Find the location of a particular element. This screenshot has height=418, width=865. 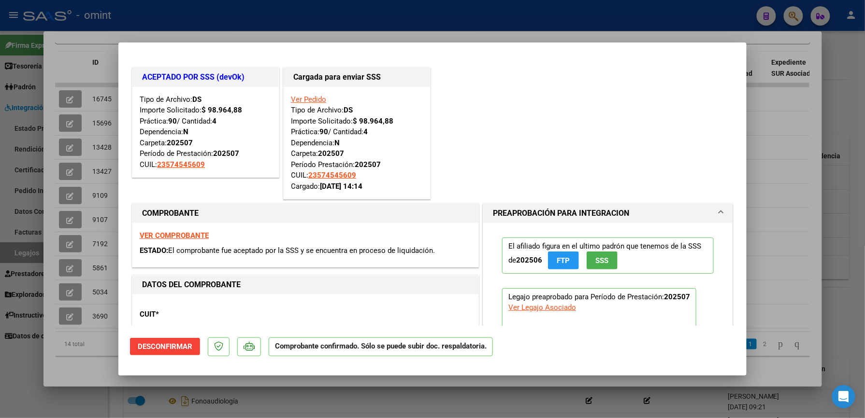

p: Comprobante confirmado. Sólo se puede subir doc. respaldatoria. is located at coordinates (381, 347).